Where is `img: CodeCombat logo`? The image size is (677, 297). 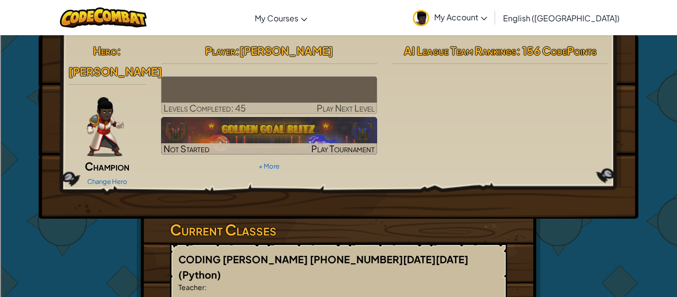
img: CodeCombat logo is located at coordinates (103, 17).